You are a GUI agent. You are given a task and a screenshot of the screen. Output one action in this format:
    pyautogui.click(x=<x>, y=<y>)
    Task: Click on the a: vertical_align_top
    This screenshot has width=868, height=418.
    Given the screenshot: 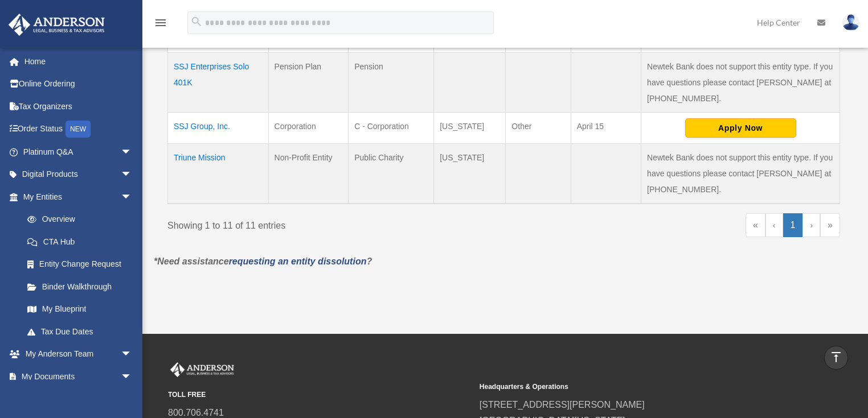 What is the action you would take?
    pyautogui.click(x=836, y=358)
    